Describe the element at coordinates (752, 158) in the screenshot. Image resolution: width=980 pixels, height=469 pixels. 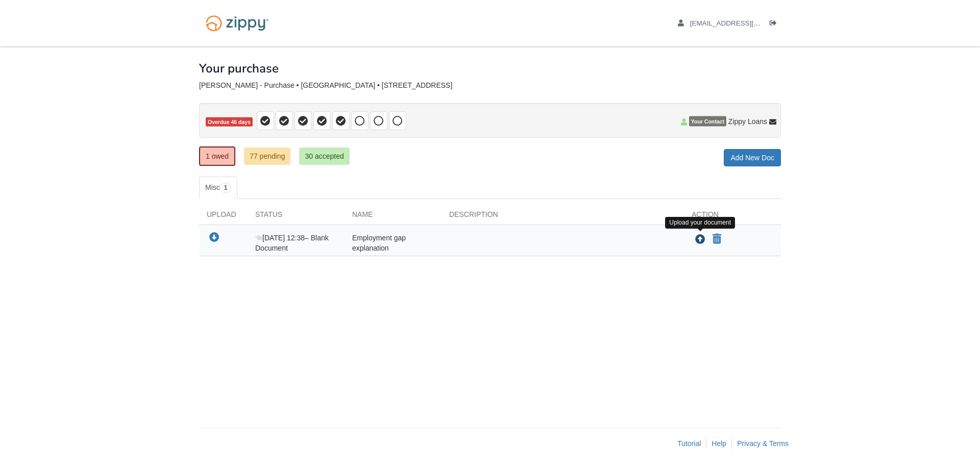
I see `a: Add New Doc` at that location.